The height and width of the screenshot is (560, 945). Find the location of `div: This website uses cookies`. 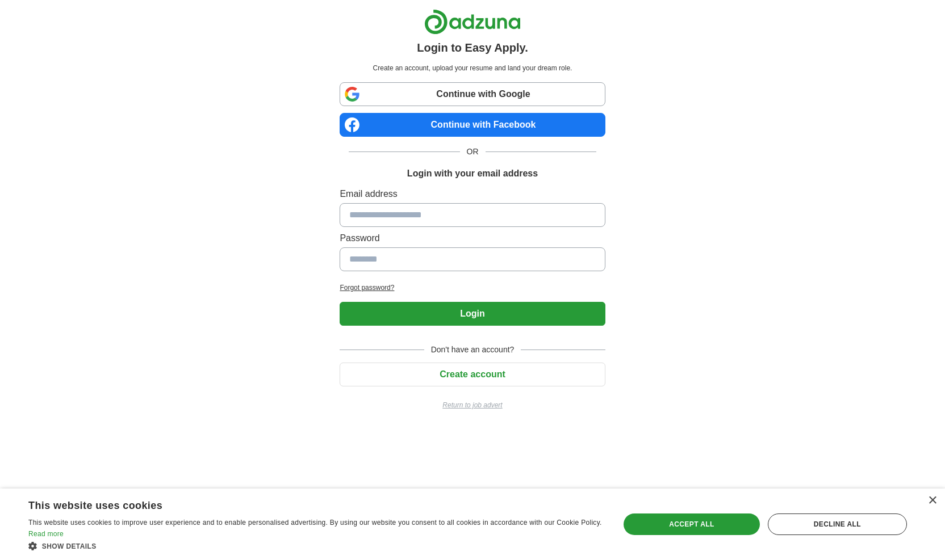

div: This website uses cookies is located at coordinates (301, 504).